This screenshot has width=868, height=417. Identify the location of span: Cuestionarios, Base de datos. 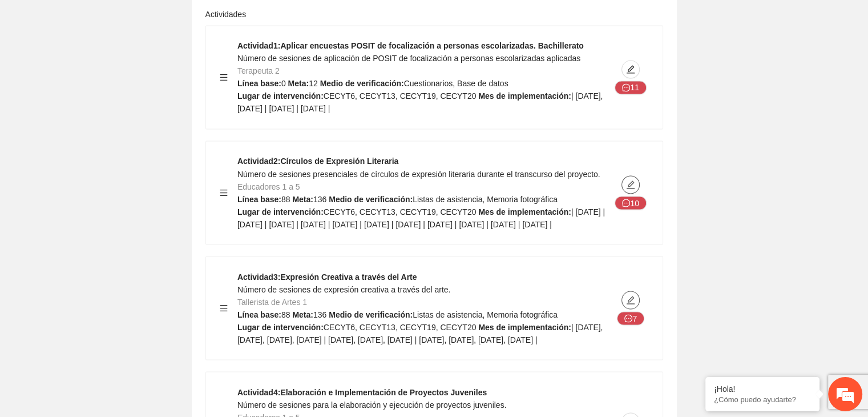
(456, 83).